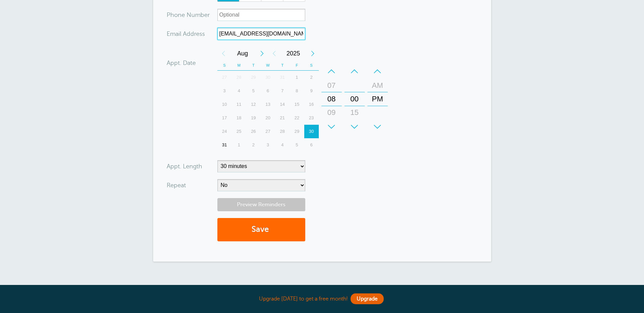 This screenshot has height=313, width=644. I want to click on div: Sunday, August 31, so click(225, 145).